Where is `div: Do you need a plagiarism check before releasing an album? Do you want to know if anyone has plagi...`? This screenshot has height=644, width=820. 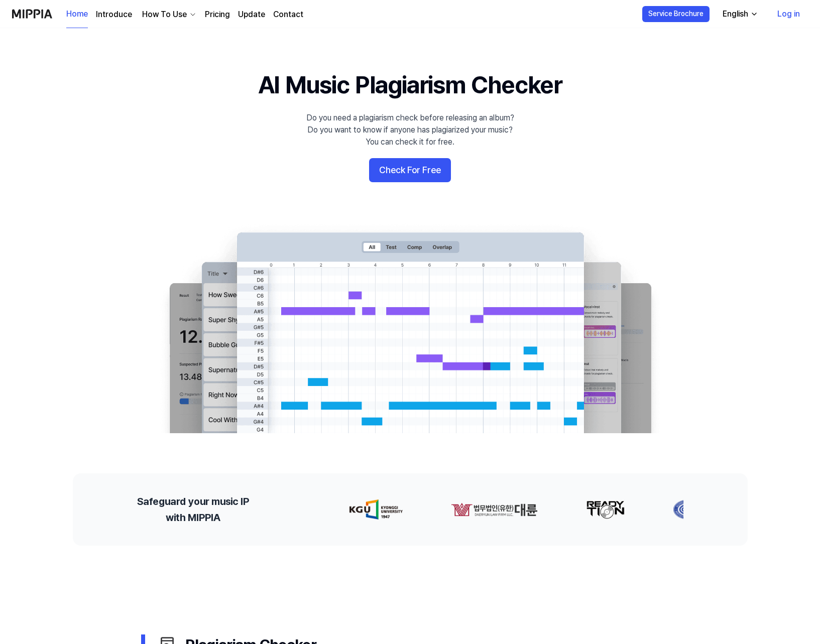 div: Do you need a plagiarism check before releasing an album? Do you want to know if anyone has plagi... is located at coordinates (410, 130).